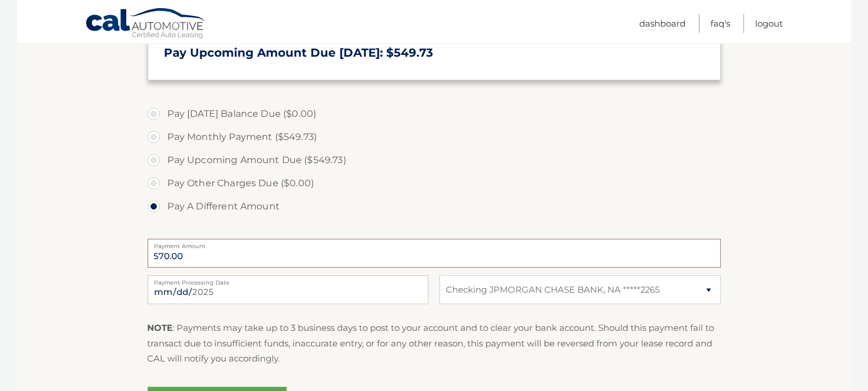 This screenshot has height=391, width=868. I want to click on a: Cal Automotive, so click(146, 25).